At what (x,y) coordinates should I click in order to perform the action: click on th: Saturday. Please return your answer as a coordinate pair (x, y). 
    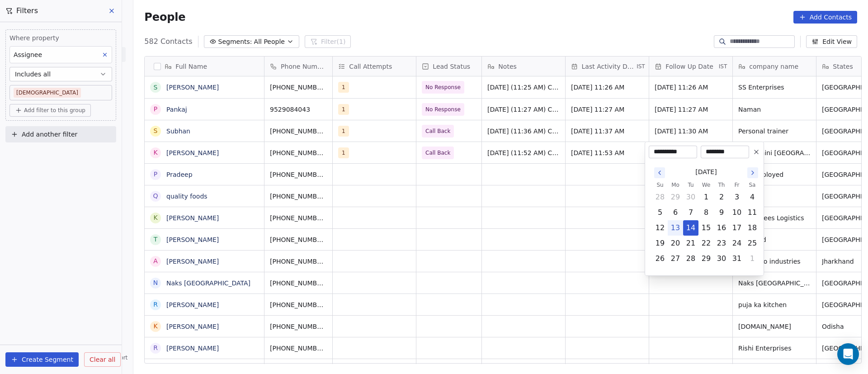
    Looking at the image, I should click on (752, 185).